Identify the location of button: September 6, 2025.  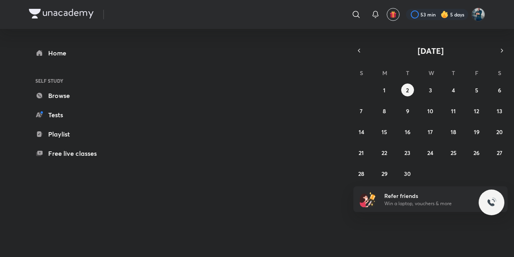
(500, 90).